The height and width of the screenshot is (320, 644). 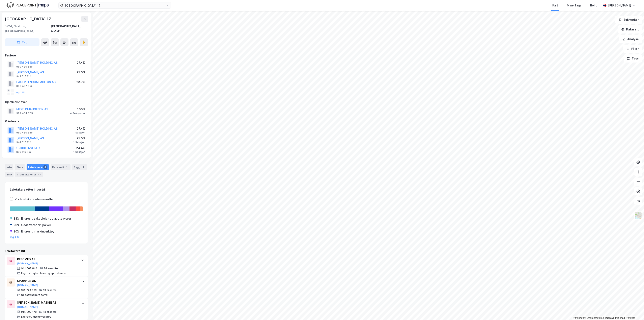 I want to click on div: Festere, so click(x=46, y=55).